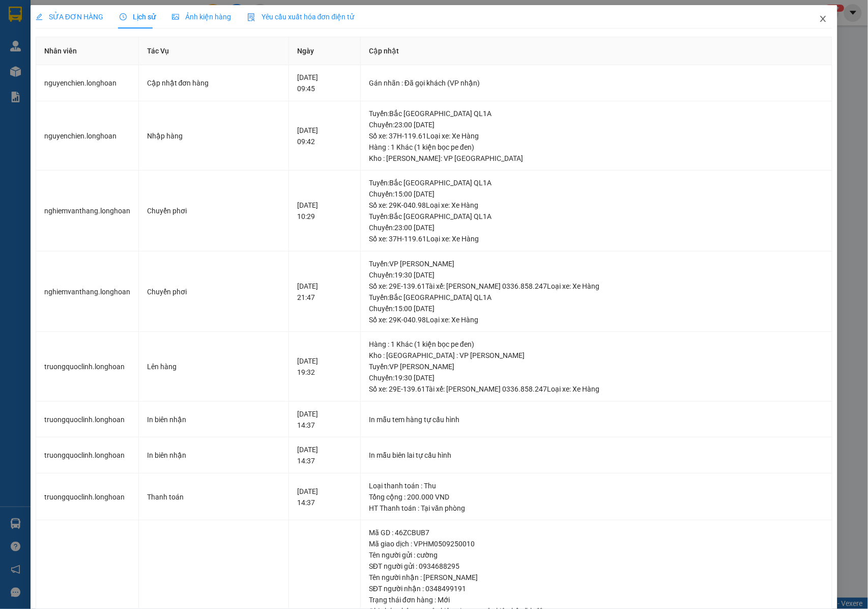 This screenshot has height=609, width=868. Describe the element at coordinates (597, 497) in the screenshot. I see `div: Tổng cộng : 200.000 VND` at that location.